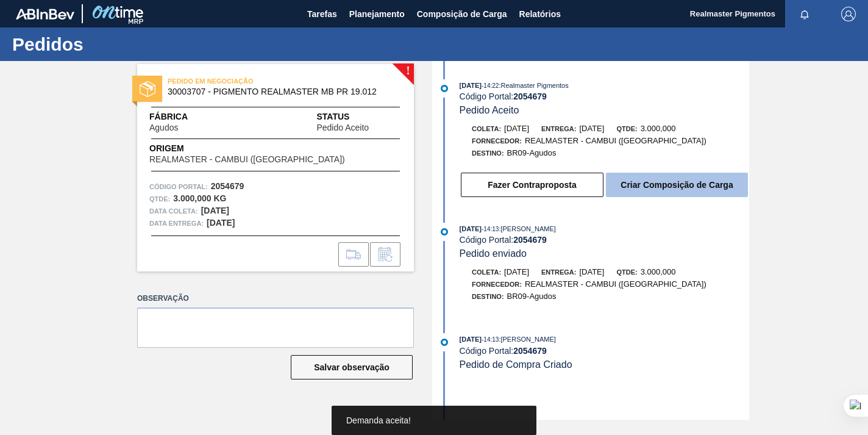  I want to click on span: Tarefas, so click(322, 14).